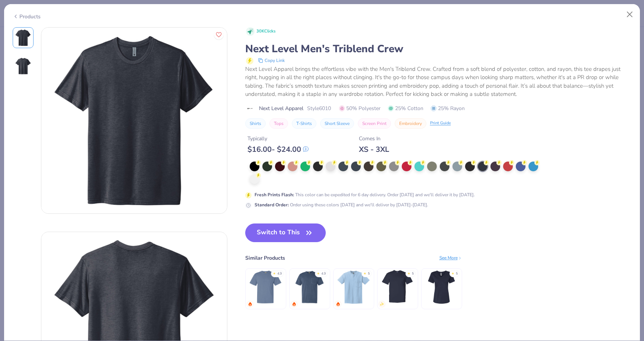  I want to click on button: T-Shirts, so click(304, 123).